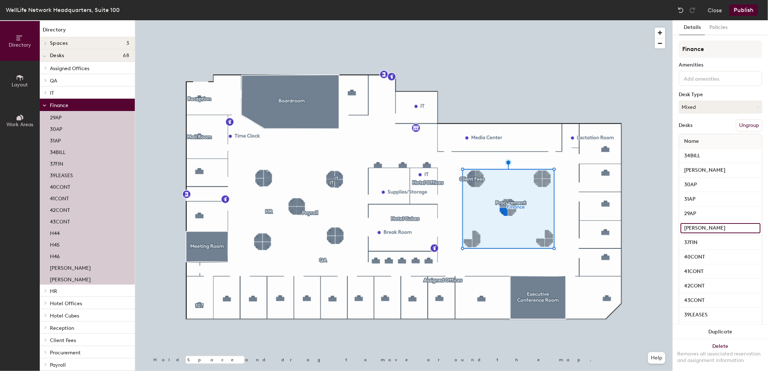 This screenshot has width=768, height=371. What do you see at coordinates (59, 105) in the screenshot?
I see `span: Finance` at bounding box center [59, 105].